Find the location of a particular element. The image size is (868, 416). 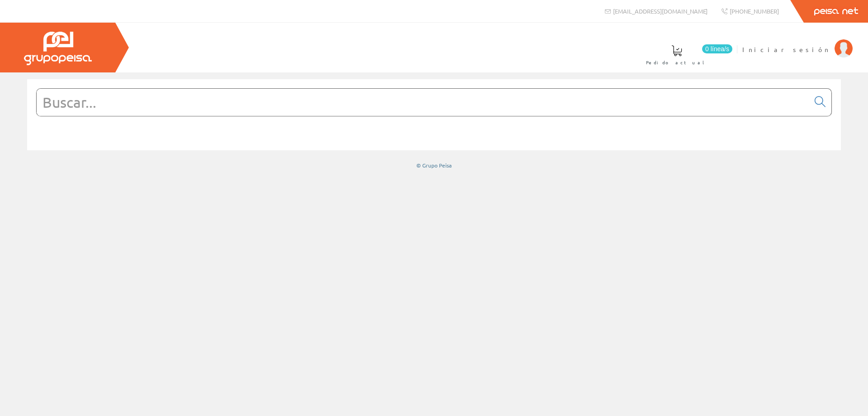

span: 0 línea/s is located at coordinates (717, 49).